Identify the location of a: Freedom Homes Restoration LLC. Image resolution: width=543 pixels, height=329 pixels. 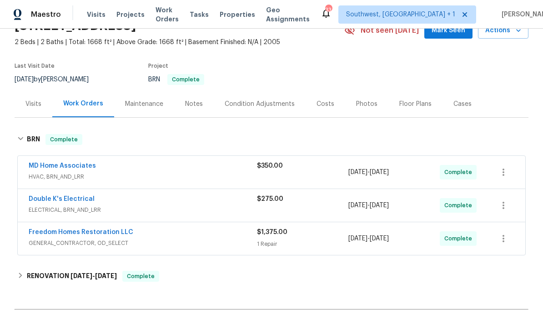
(81, 232).